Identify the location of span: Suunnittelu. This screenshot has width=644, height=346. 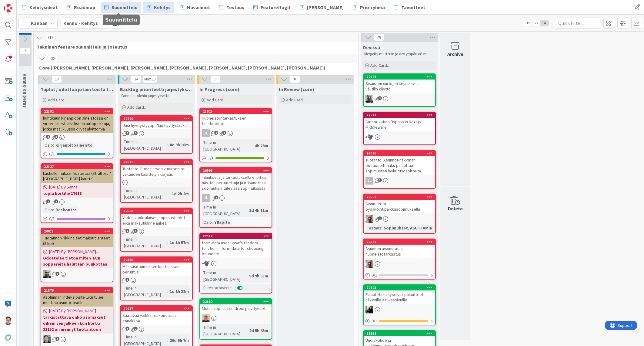
(125, 7).